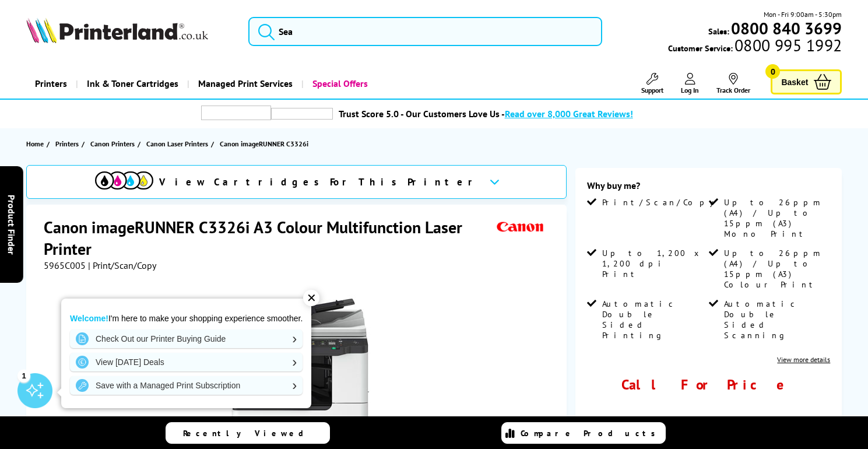 The width and height of the screenshot is (868, 449). I want to click on span: 0, so click(773, 71).